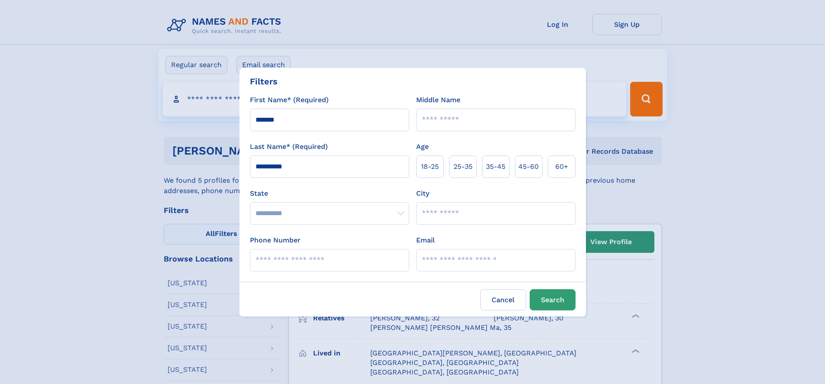 The width and height of the screenshot is (825, 384). Describe the element at coordinates (330, 194) in the screenshot. I see `label: State` at that location.